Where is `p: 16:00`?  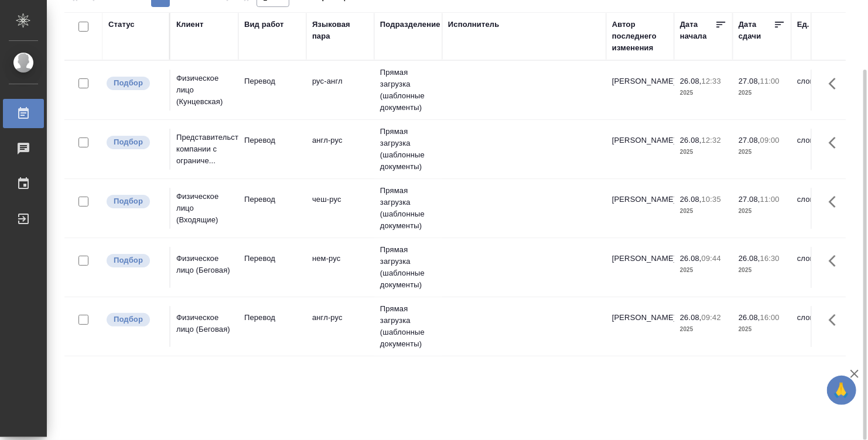 p: 16:00 is located at coordinates (770, 318).